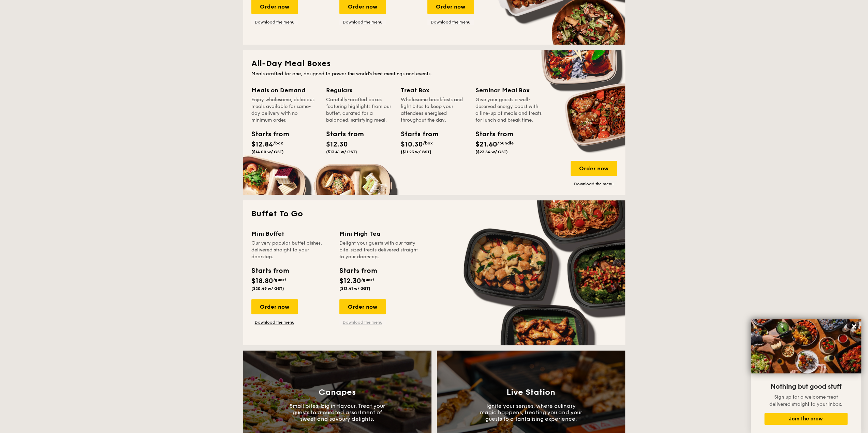 The width and height of the screenshot is (868, 433). I want to click on span: ($11.23 w/ GST), so click(416, 152).